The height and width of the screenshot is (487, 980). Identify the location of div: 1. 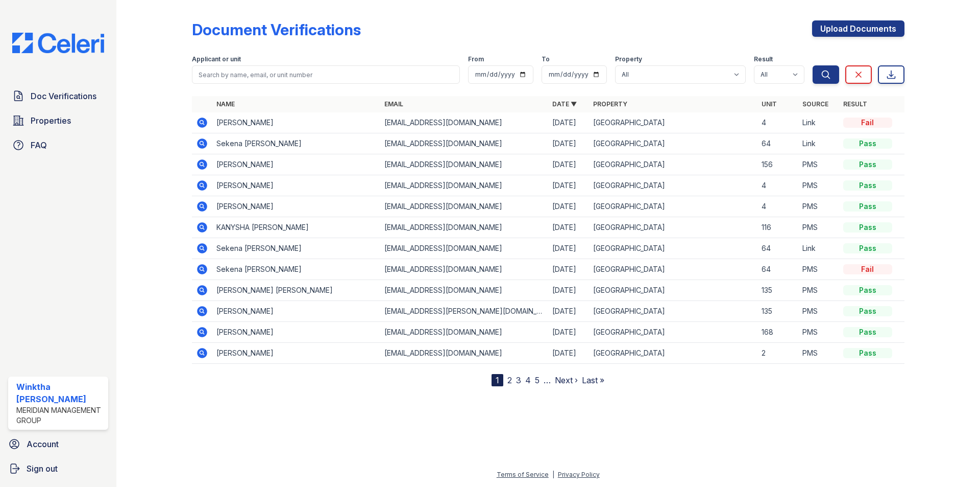
(497, 380).